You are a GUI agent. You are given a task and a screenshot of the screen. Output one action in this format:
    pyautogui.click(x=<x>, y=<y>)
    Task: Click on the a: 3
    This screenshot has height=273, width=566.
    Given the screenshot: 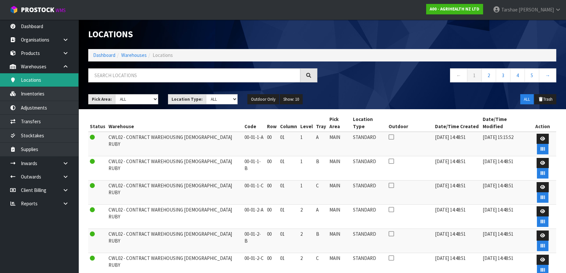 What is the action you would take?
    pyautogui.click(x=503, y=75)
    